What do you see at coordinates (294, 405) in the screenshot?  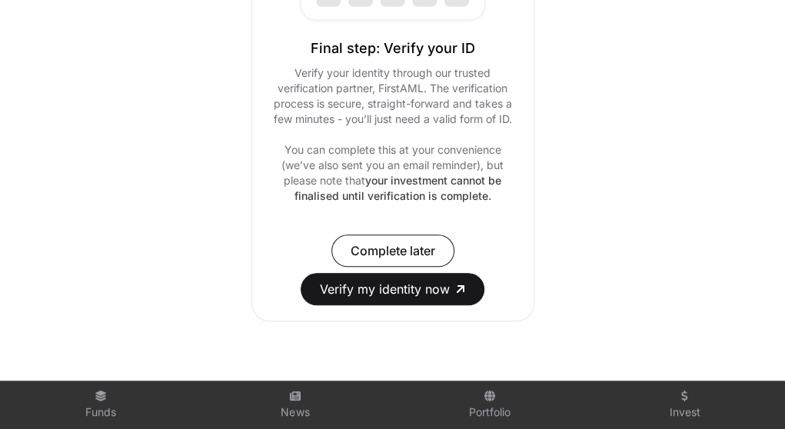 I see `a: News` at bounding box center [294, 405].